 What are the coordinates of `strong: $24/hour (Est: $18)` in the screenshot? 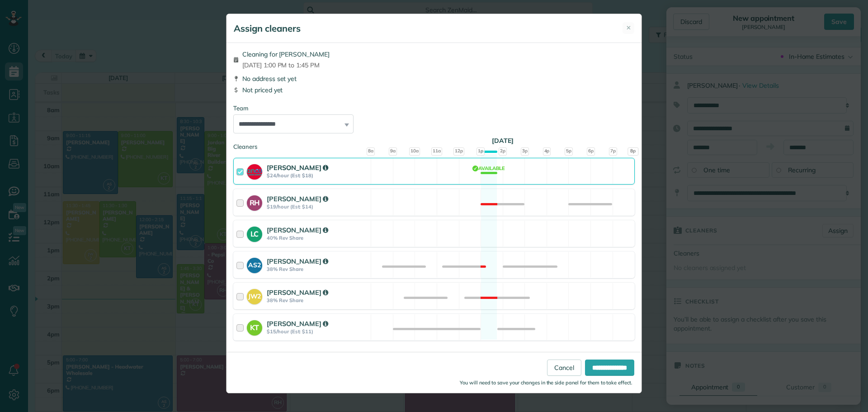 It's located at (318, 176).